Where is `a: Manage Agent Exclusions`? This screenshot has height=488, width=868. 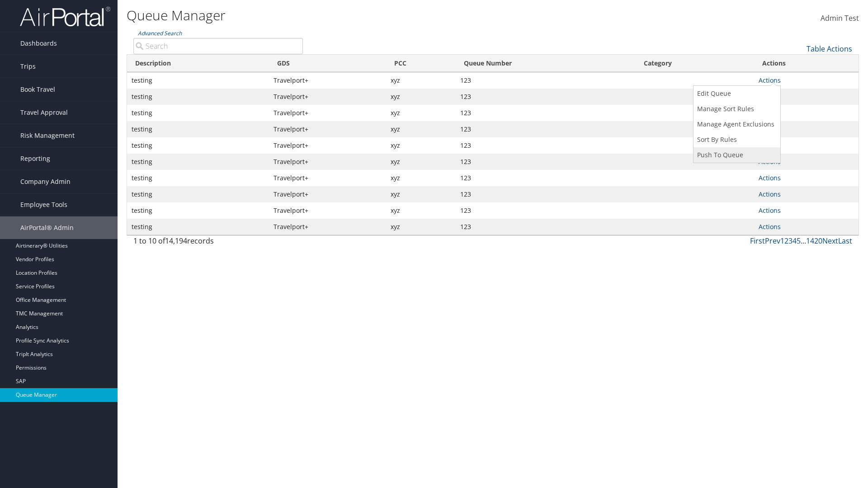 a: Manage Agent Exclusions is located at coordinates (735, 124).